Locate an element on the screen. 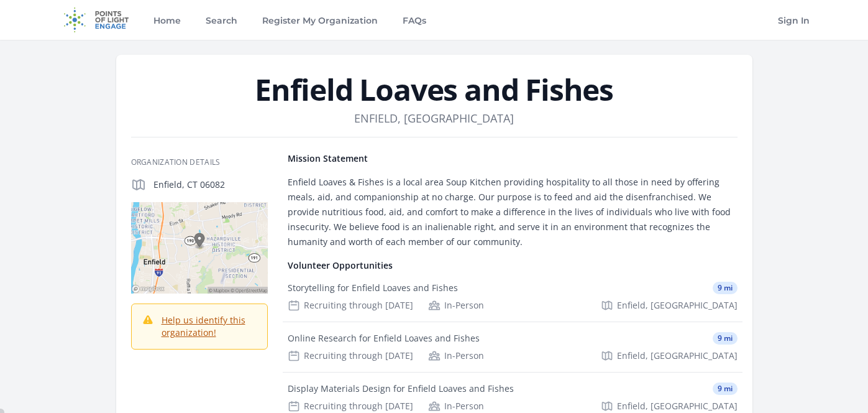 The width and height of the screenshot is (868, 413). img: Map is located at coordinates (199, 248).